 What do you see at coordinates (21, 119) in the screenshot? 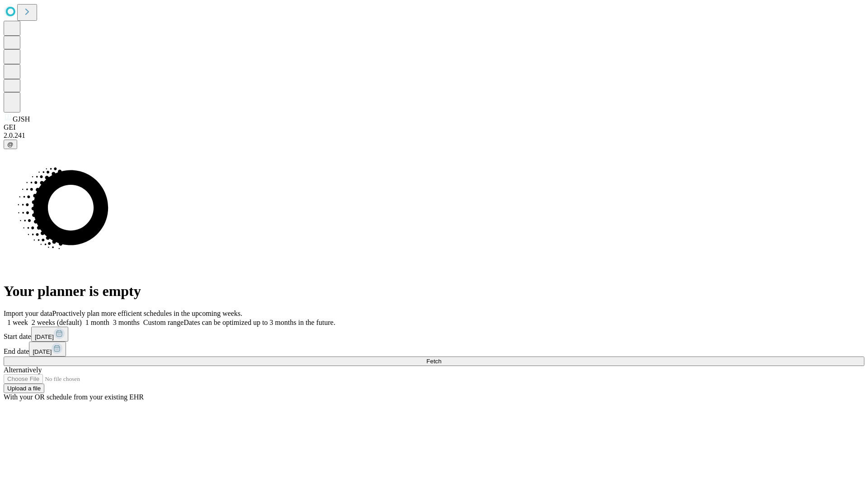
I see `span: GJSH` at bounding box center [21, 119].